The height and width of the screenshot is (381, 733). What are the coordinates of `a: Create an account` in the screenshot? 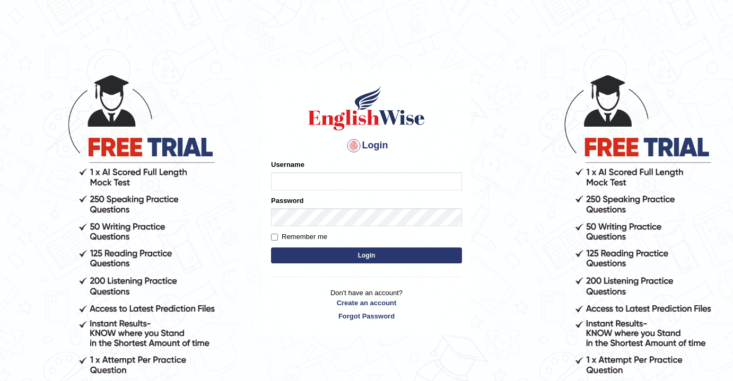 It's located at (366, 303).